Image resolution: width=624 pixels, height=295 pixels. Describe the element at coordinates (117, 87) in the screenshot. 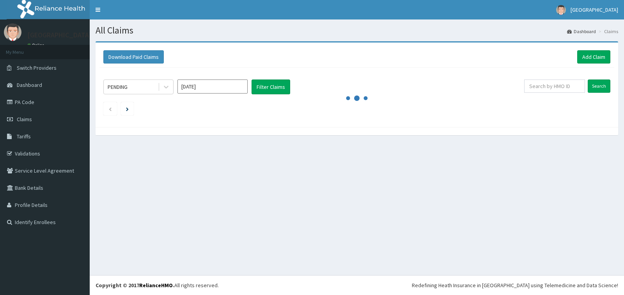

I see `div: PENDING` at that location.